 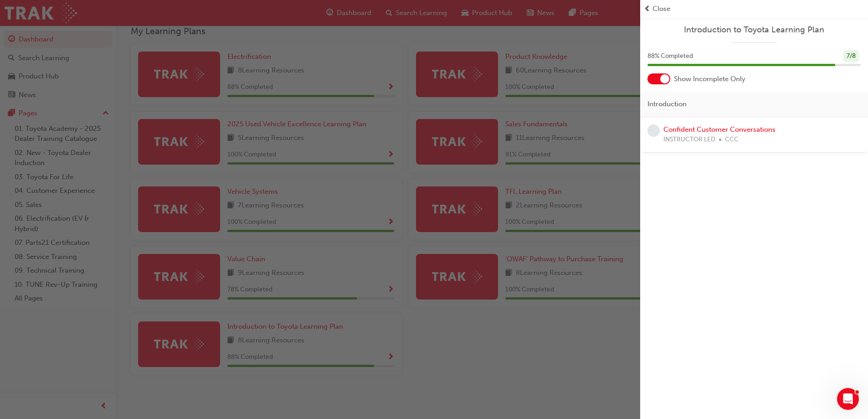 I want to click on a: Introduction to Toyota Learning Plan, so click(x=754, y=30).